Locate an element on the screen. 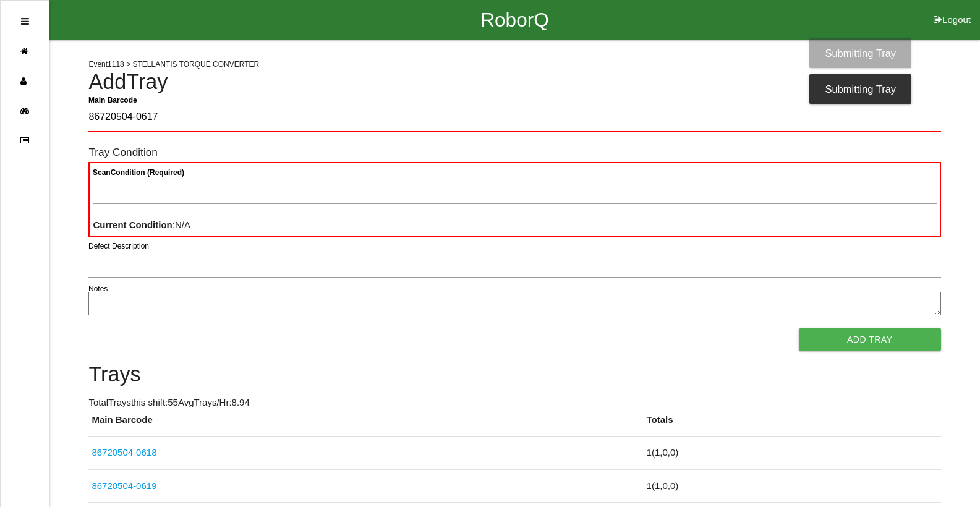  a: 86720504-0618 is located at coordinates (124, 452).